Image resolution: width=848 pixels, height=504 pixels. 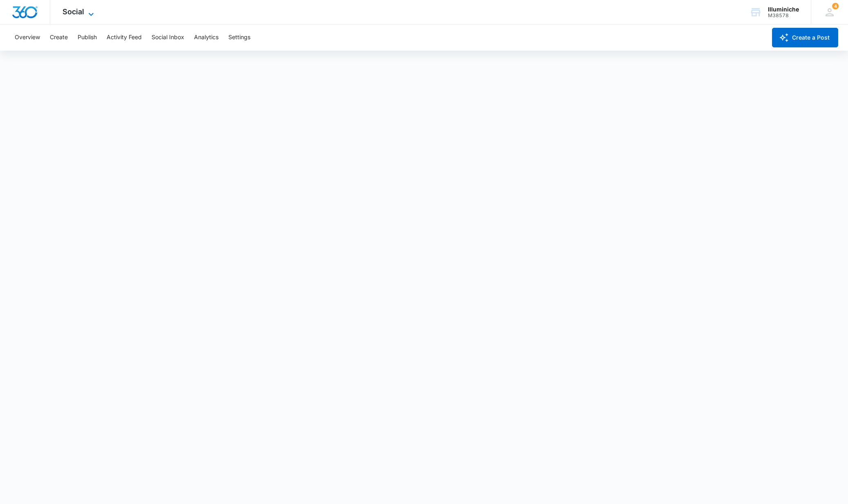 I want to click on span: Social, so click(x=73, y=12).